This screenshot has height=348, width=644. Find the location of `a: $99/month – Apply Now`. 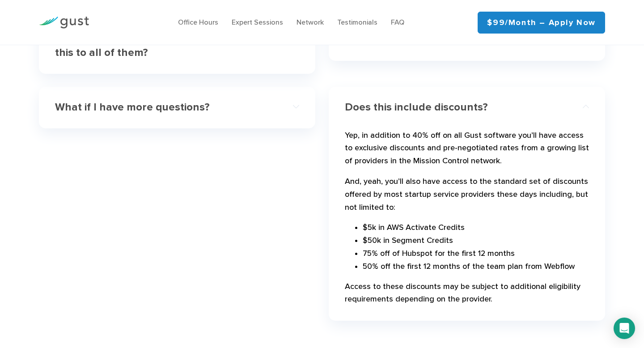

a: $99/month – Apply Now is located at coordinates (541, 22).